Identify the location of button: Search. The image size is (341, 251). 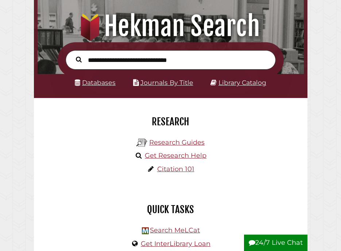
(79, 59).